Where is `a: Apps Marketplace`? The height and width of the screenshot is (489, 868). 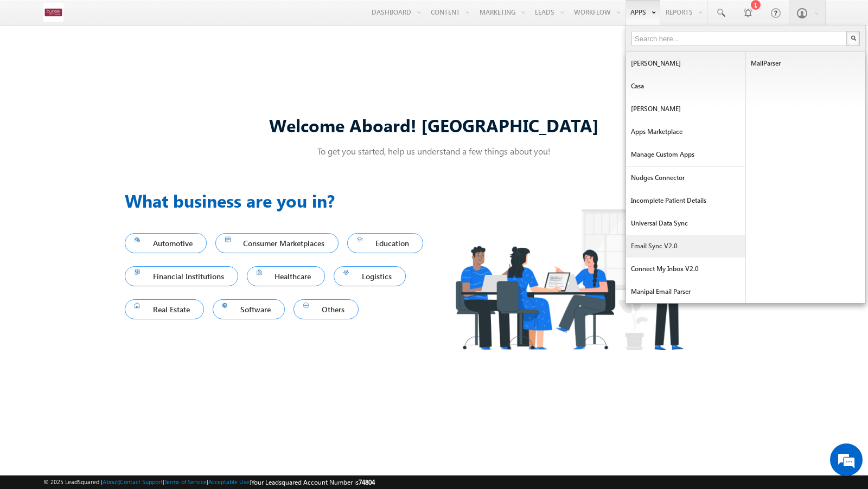 a: Apps Marketplace is located at coordinates (686, 132).